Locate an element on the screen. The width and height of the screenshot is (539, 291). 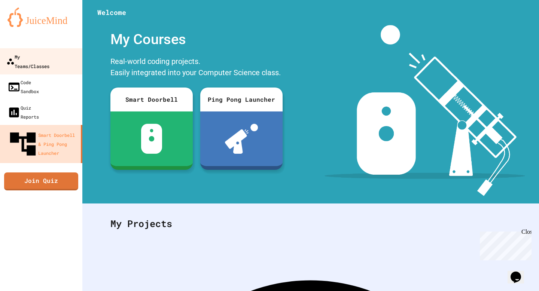
div: My Projects is located at coordinates (310, 224).